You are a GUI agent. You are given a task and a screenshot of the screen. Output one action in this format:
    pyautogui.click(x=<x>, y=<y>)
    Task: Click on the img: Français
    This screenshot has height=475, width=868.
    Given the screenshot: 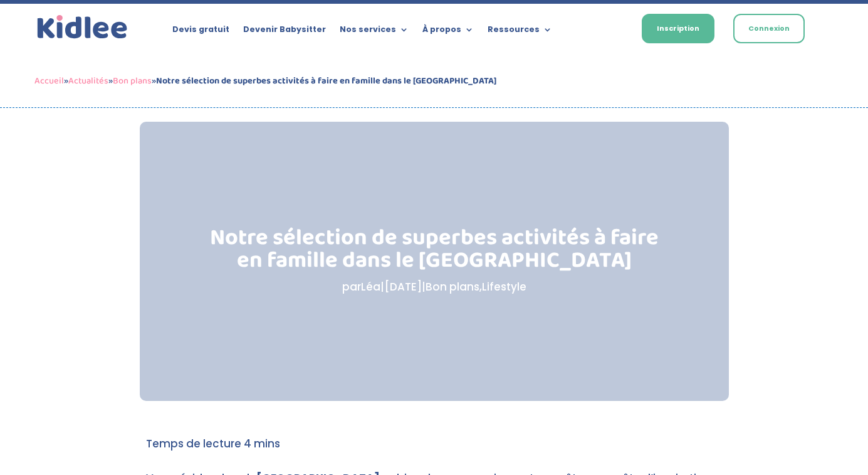 What is the action you would take?
    pyautogui.click(x=607, y=30)
    